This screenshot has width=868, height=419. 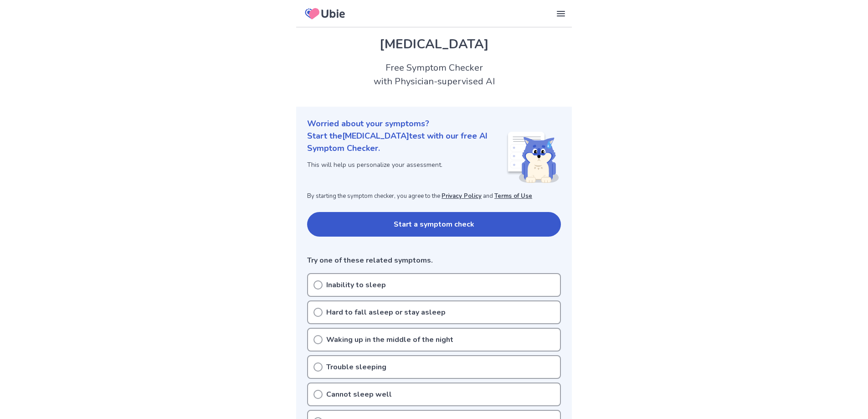 What do you see at coordinates (434, 124) in the screenshot?
I see `p: Worried about your symptoms?` at bounding box center [434, 124].